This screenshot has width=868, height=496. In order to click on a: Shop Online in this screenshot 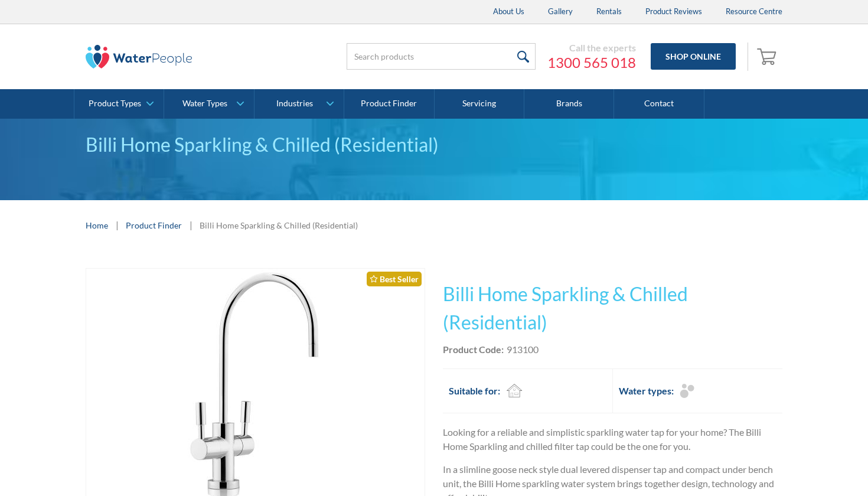, I will do `click(693, 56)`.